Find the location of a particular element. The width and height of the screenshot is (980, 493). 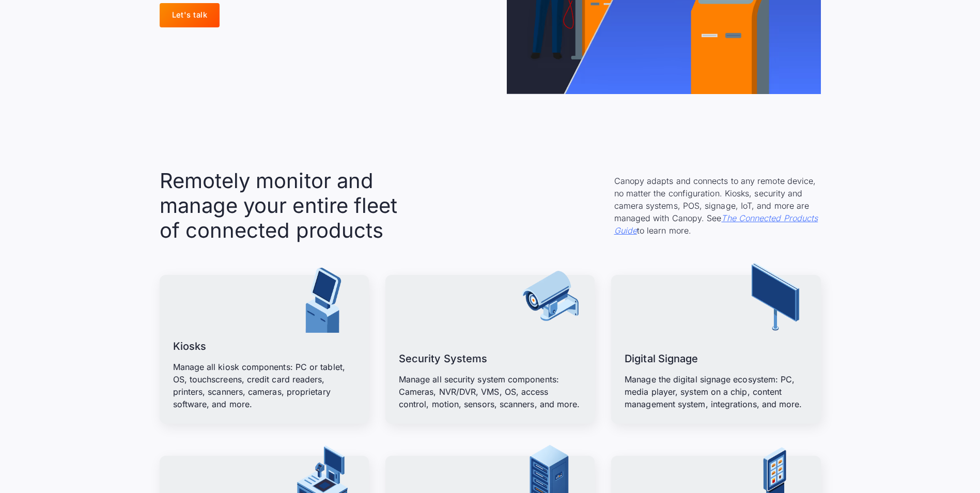

p: Manage the digital signage ecosystem: PC, media player, system on a chip, content management syst... is located at coordinates (715, 391).